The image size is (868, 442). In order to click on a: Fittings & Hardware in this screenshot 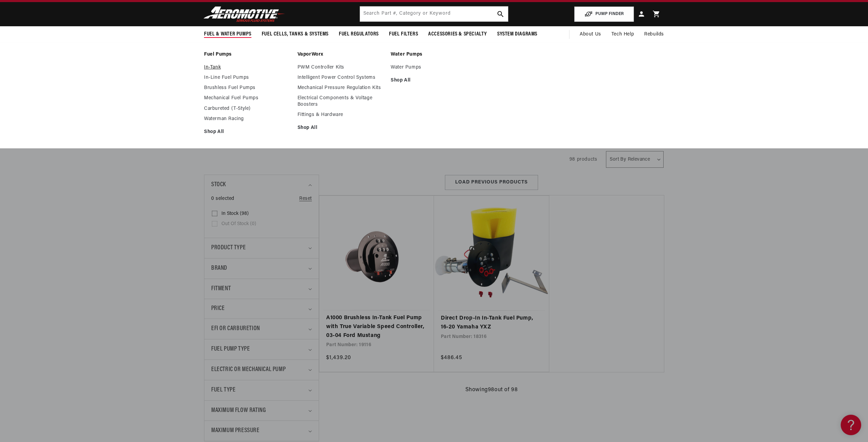, I will do `click(341, 115)`.